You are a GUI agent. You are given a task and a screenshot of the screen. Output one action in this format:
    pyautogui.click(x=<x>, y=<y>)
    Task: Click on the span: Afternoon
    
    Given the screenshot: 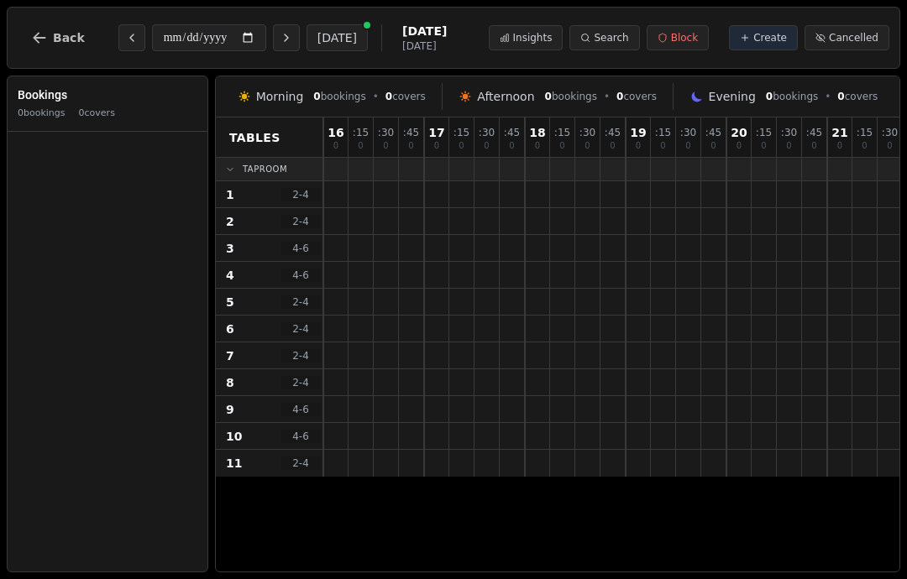 What is the action you would take?
    pyautogui.click(x=505, y=97)
    